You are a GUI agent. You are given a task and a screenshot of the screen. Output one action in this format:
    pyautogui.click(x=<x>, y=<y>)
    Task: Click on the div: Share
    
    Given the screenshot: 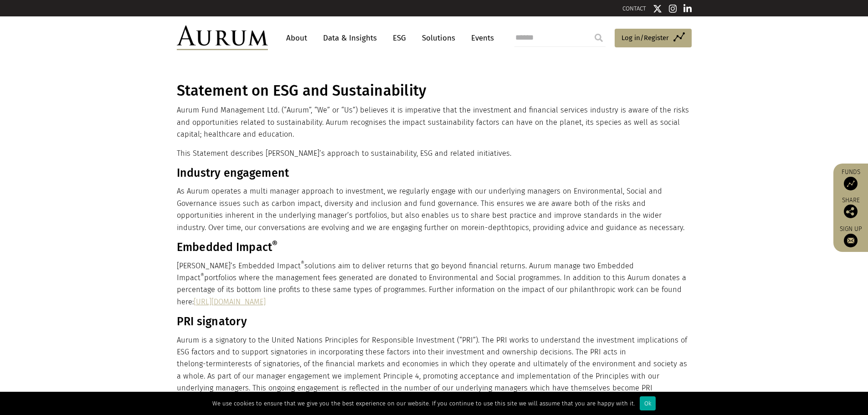 What is the action you would take?
    pyautogui.click(x=850, y=208)
    